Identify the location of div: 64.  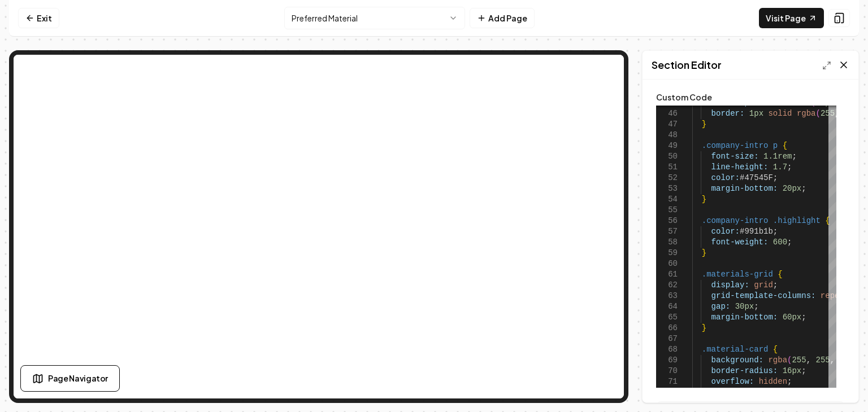
(666, 307).